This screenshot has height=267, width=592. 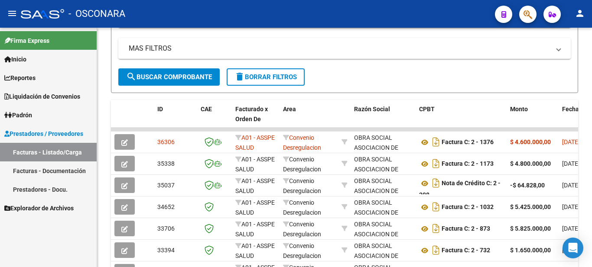 What do you see at coordinates (519, 109) in the screenshot?
I see `span: Monto` at bounding box center [519, 109].